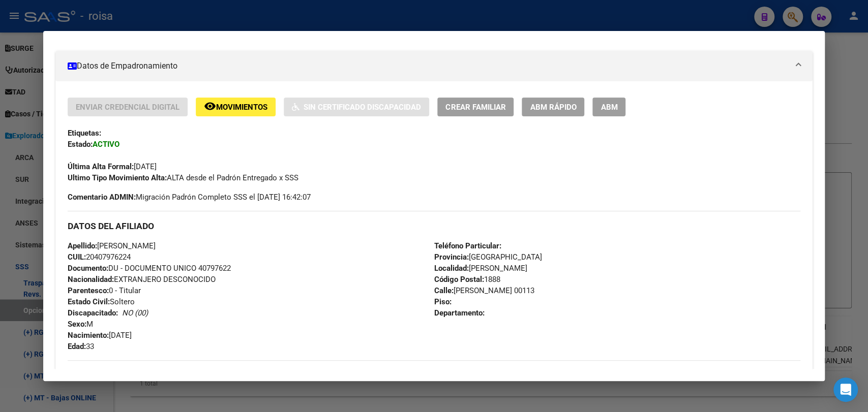 Image resolution: width=868 pixels, height=412 pixels. What do you see at coordinates (117, 178) in the screenshot?
I see `strong: Ultimo Tipo Movimiento Alta:` at bounding box center [117, 178].